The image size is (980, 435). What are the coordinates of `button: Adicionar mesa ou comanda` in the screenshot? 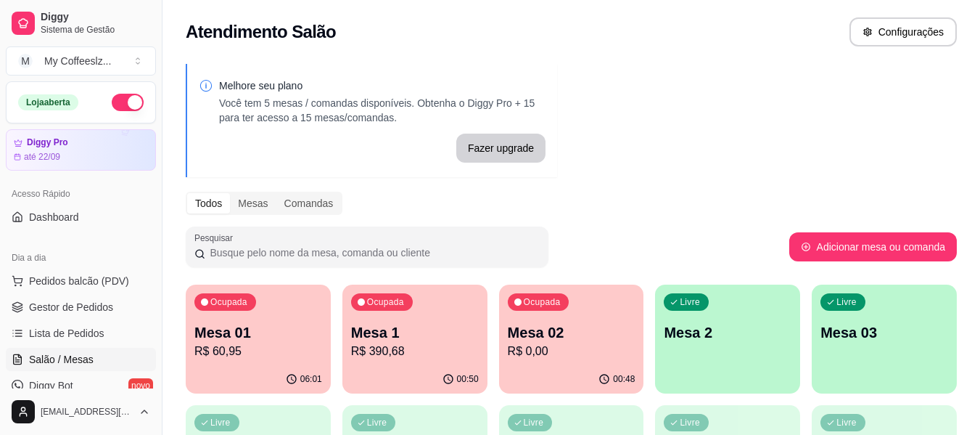 It's located at (873, 246).